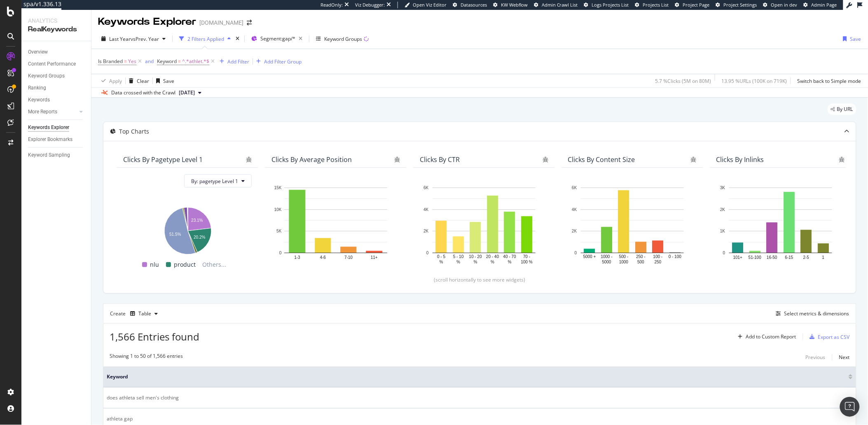  I want to click on div: RealKeywords, so click(56, 30).